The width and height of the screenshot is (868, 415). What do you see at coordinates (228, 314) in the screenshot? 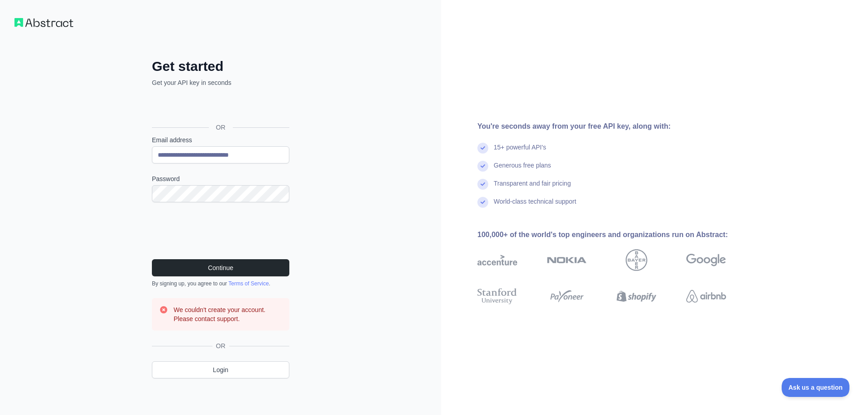
I see `h3: We couldn't create your account. Please contact support.` at bounding box center [228, 314].